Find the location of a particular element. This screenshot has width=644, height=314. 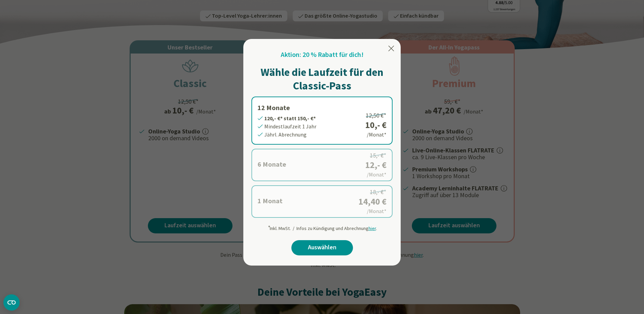

h2: Aktion: 20 % Rabatt für dich! is located at coordinates (322, 55).